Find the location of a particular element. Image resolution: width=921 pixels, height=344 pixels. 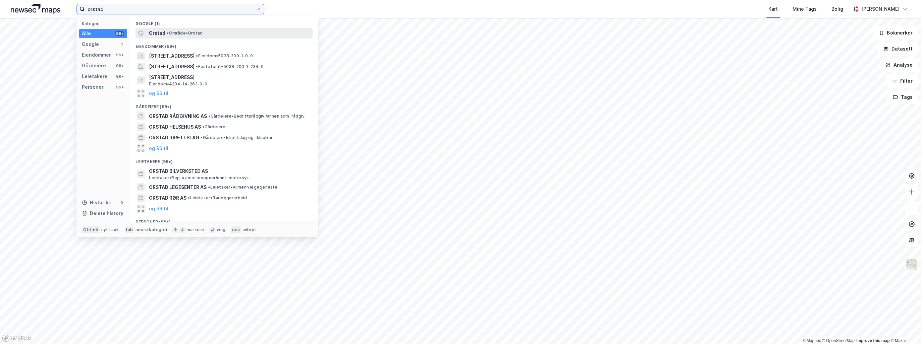

button: Filter is located at coordinates (902, 81).